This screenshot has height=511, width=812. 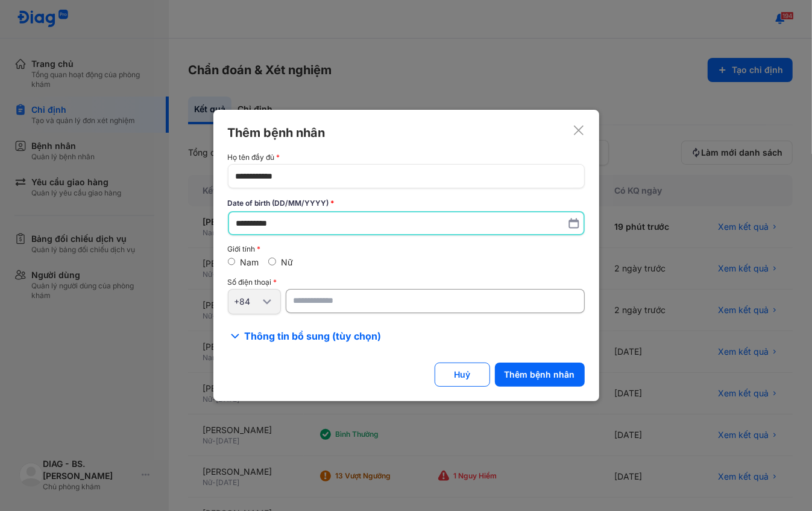 What do you see at coordinates (540, 375) in the screenshot?
I see `button: Thêm bệnh nhân` at bounding box center [540, 375].